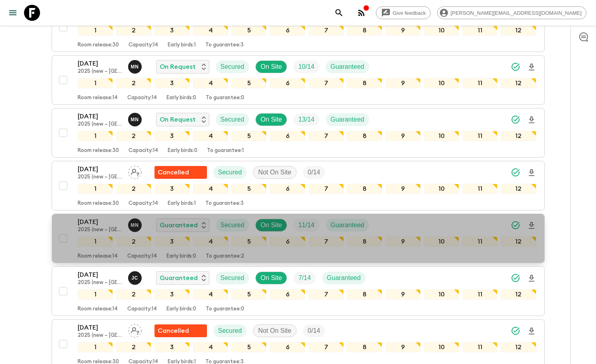  What do you see at coordinates (173, 331) in the screenshot?
I see `p: Cancelled` at bounding box center [173, 331].